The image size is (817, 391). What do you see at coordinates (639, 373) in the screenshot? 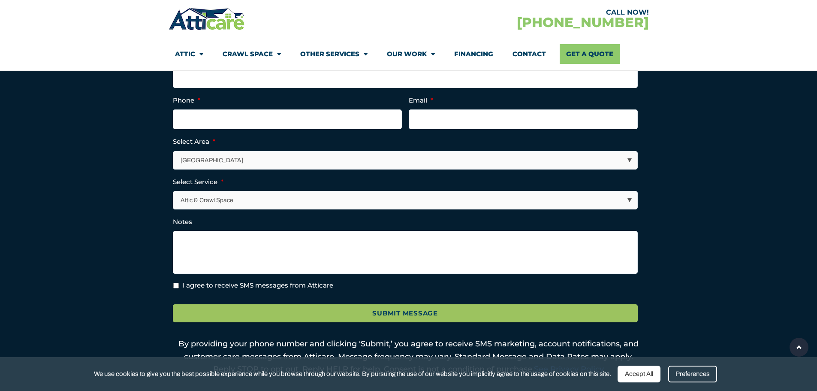
I see `div: Accept All` at bounding box center [639, 373].